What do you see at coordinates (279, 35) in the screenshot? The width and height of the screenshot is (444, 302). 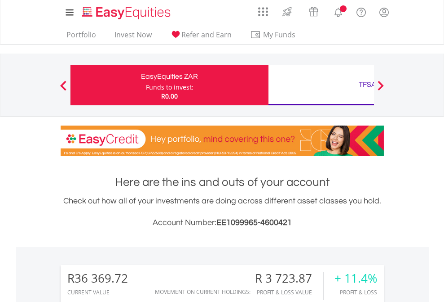 I see `span: My Funds` at bounding box center [279, 35].